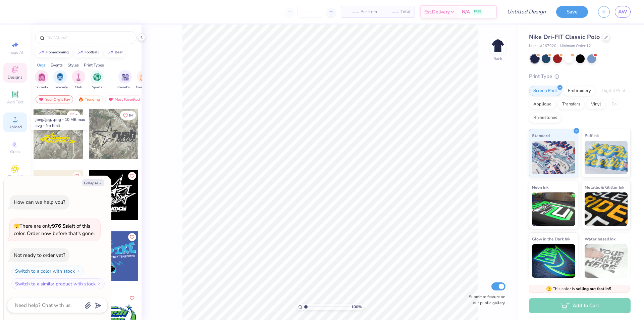 The height and width of the screenshot is (320, 644). I want to click on div: Transfers, so click(571, 104).